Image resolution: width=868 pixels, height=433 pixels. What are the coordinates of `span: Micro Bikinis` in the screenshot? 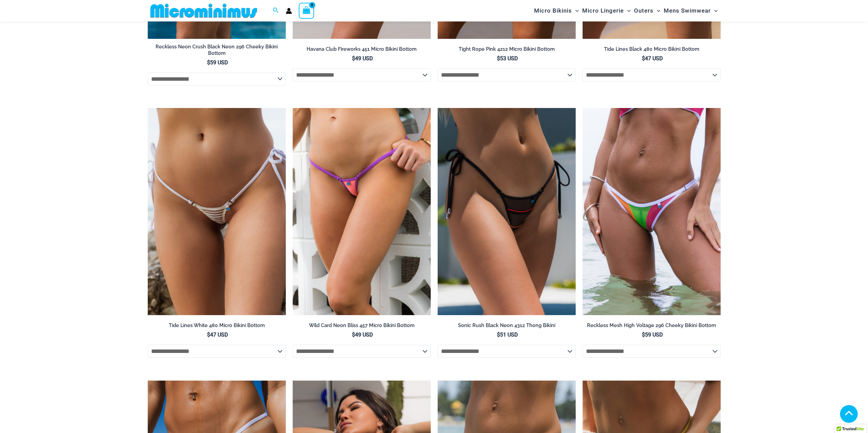 It's located at (553, 10).